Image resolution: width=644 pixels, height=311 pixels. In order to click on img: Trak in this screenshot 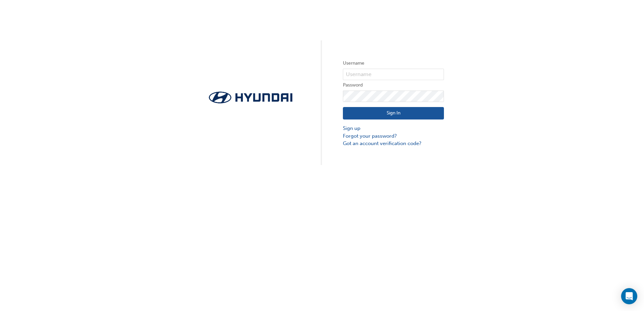, I will do `click(251, 98)`.